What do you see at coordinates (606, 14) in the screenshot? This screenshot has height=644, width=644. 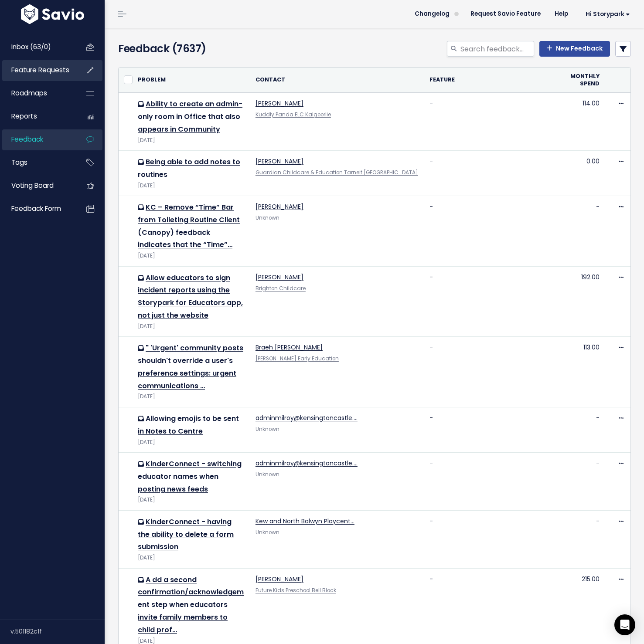 I see `a: Hi Storypark` at bounding box center [606, 14].